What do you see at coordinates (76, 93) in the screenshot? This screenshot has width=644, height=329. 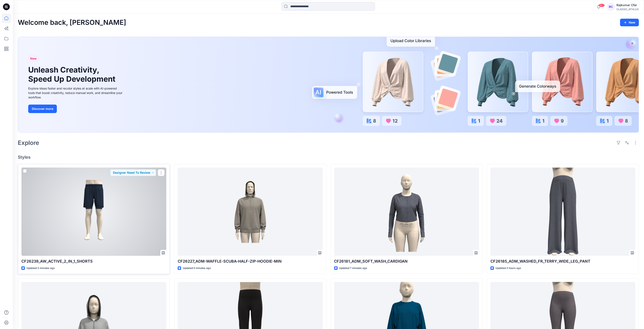 I see `div: Explore ideas faster and recolor styles at scale with AI-powered tools that boost creativity, red...` at bounding box center [76, 93].